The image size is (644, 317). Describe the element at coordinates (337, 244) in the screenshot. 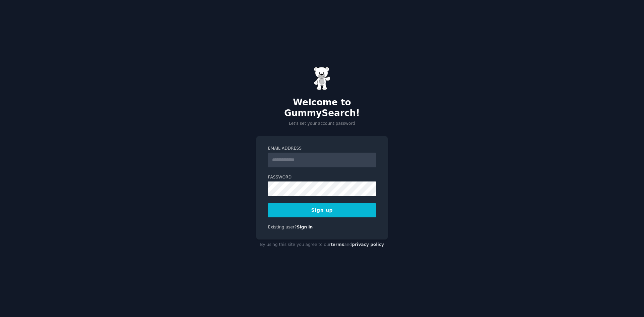

I see `a: terms` at that location.